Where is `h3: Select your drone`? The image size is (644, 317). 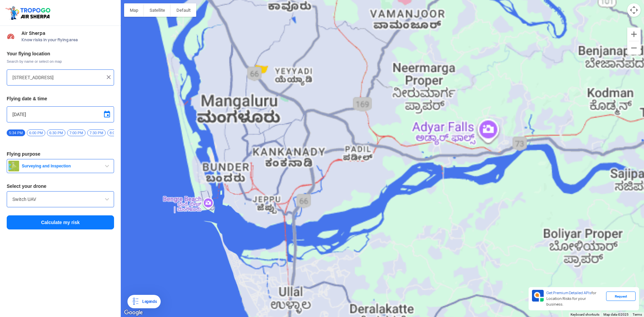 h3: Select your drone is located at coordinates (60, 186).